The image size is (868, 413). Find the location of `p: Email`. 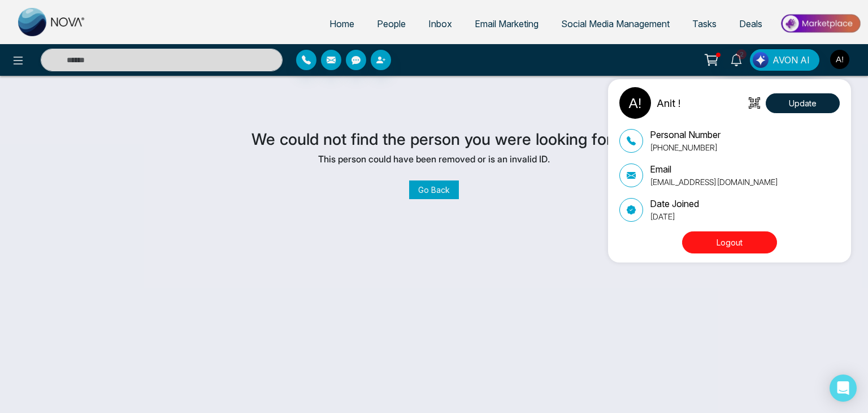

p: Email is located at coordinates (713, 169).